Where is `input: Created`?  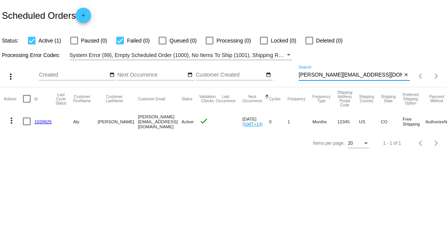
input: Created is located at coordinates (73, 75).